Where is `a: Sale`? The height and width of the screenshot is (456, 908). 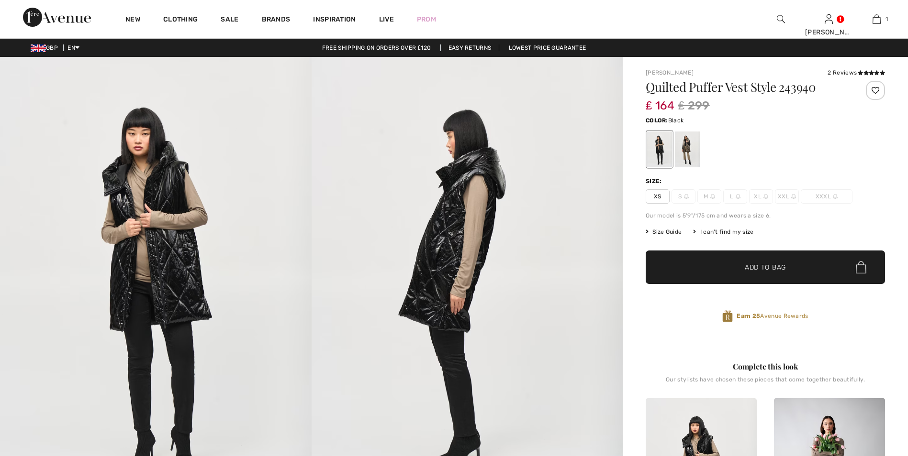 a: Sale is located at coordinates (229, 20).